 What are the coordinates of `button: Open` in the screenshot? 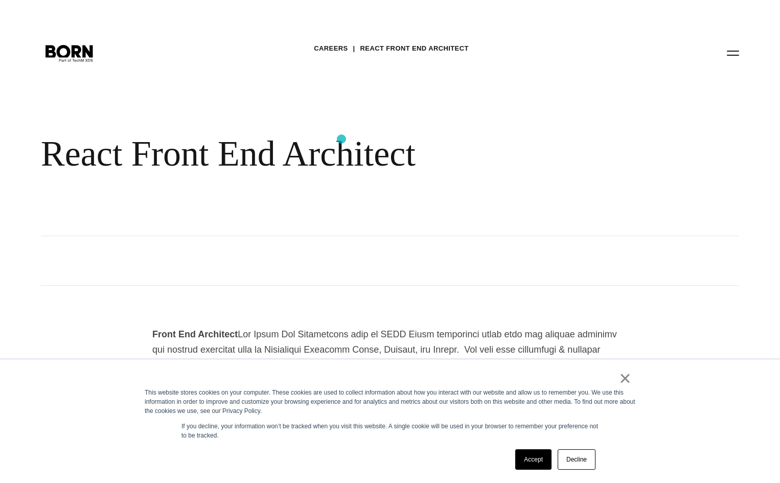 It's located at (733, 53).